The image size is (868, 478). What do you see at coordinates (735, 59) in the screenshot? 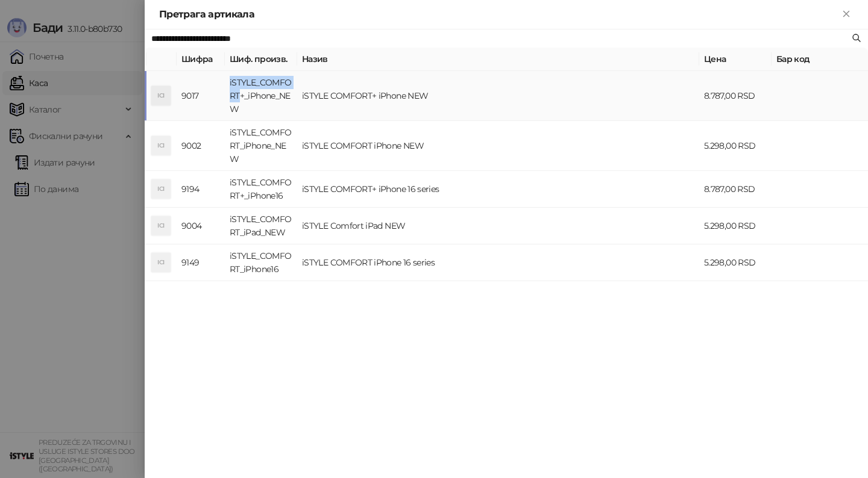
I see `th: Цена` at bounding box center [735, 59].